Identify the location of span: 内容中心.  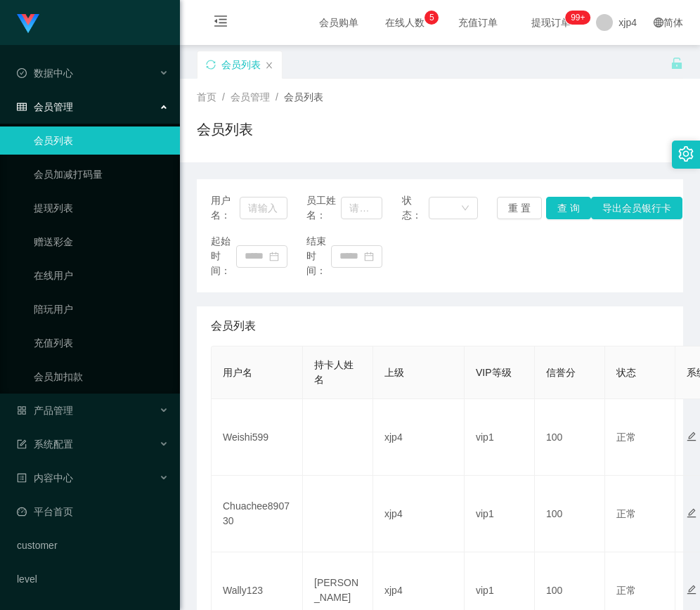
(45, 478).